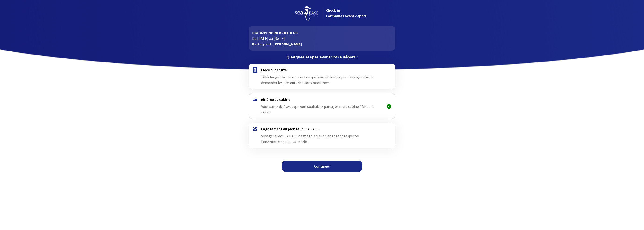 The width and height of the screenshot is (644, 230). I want to click on p: Quelques étapes avant votre départ :, so click(322, 57).